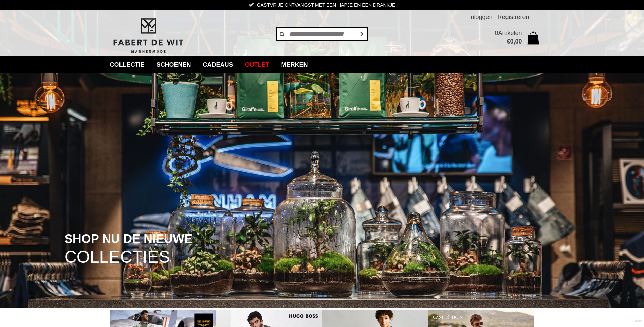 The image size is (644, 327). Describe the element at coordinates (295, 64) in the screenshot. I see `a: Merken` at that location.